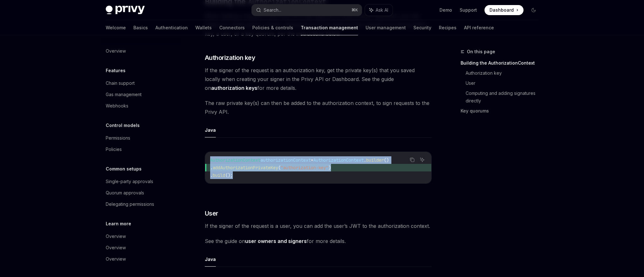 The width and height of the screenshot is (644, 277). Describe the element at coordinates (141, 181) in the screenshot. I see `a: Single-party approvals` at that location.